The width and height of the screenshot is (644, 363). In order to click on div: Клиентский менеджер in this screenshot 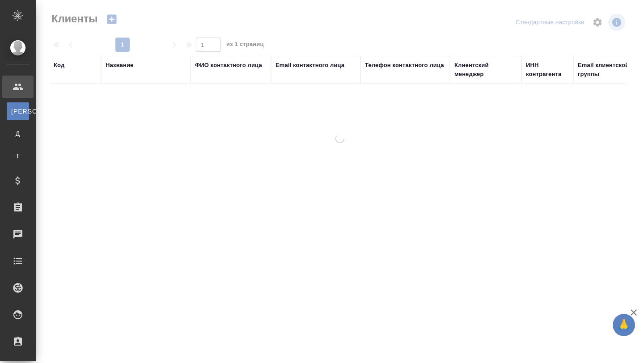, I will do `click(486, 70)`.